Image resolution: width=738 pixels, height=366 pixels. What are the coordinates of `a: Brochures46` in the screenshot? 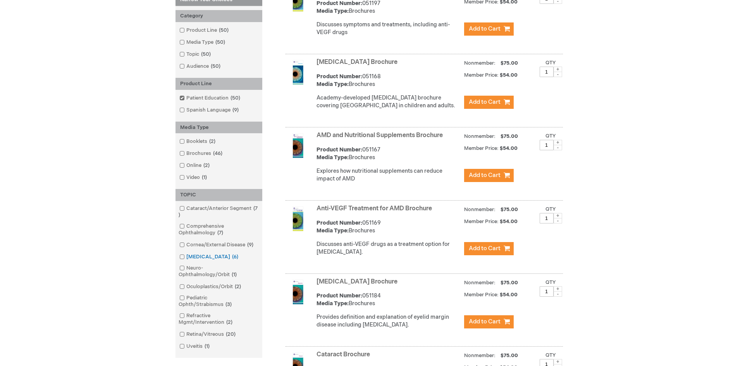 It's located at (201, 153).